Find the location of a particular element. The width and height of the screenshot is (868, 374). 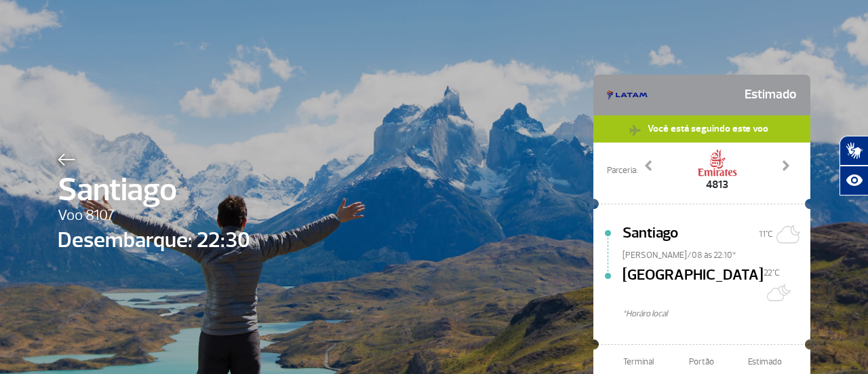

img: Céu limpo is located at coordinates (787, 234).